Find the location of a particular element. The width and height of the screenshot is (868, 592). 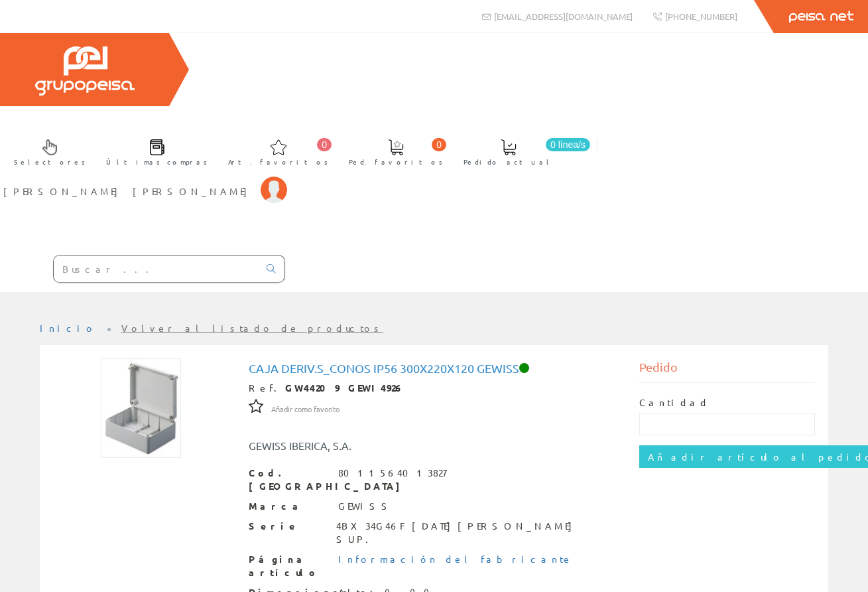

div: Pedido is located at coordinates (727, 370).